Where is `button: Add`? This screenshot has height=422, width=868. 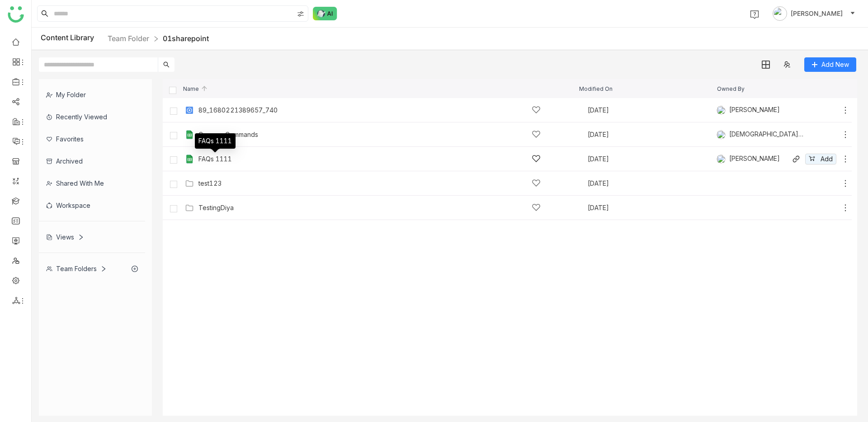
button: Add is located at coordinates (821, 159).